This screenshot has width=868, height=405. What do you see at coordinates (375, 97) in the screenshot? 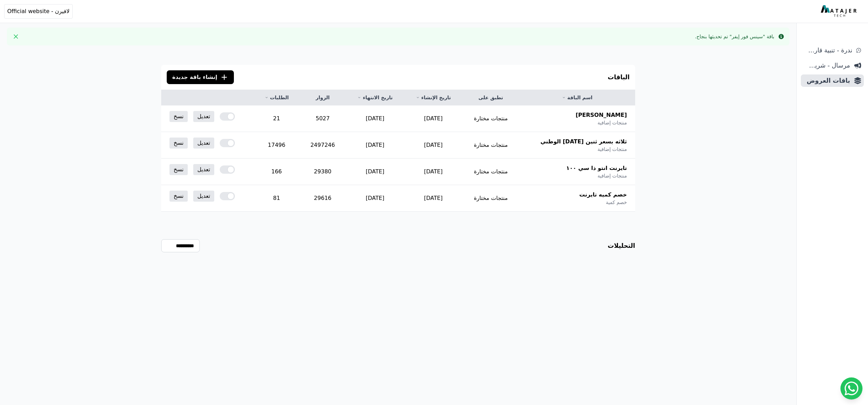
I see `a: تاريخ الانتهاء` at bounding box center [375, 97].